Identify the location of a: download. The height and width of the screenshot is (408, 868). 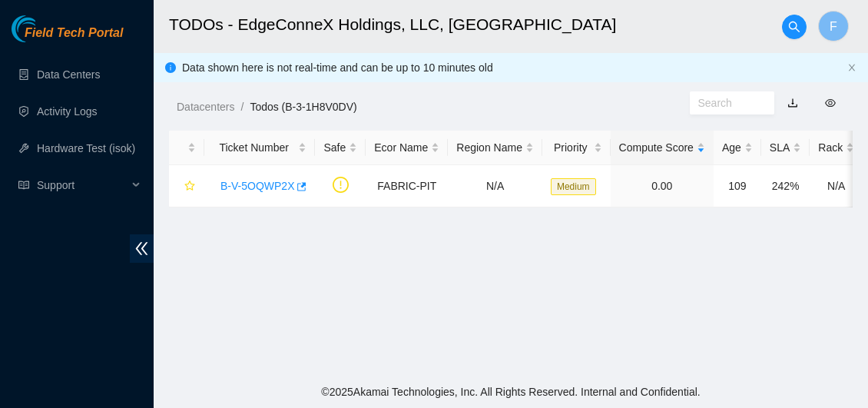
(792, 103).